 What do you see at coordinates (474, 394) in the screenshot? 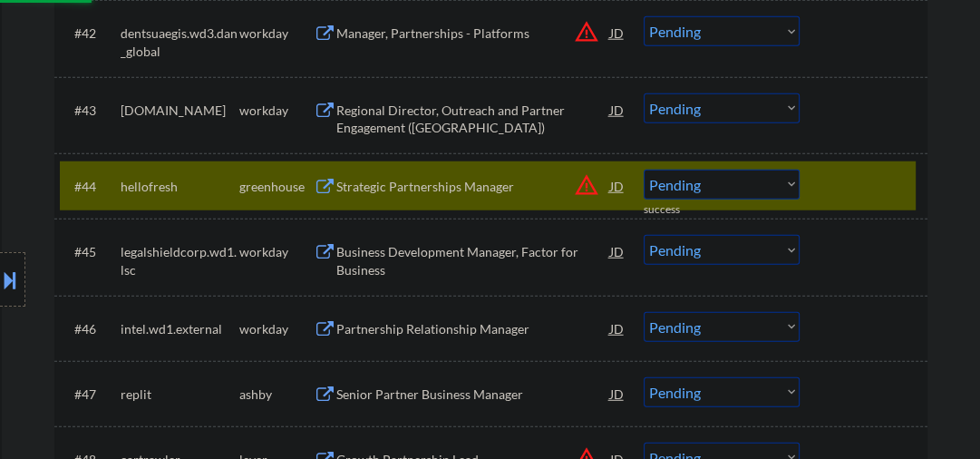
I see `div: Senior Partner Business Manager` at bounding box center [474, 394].